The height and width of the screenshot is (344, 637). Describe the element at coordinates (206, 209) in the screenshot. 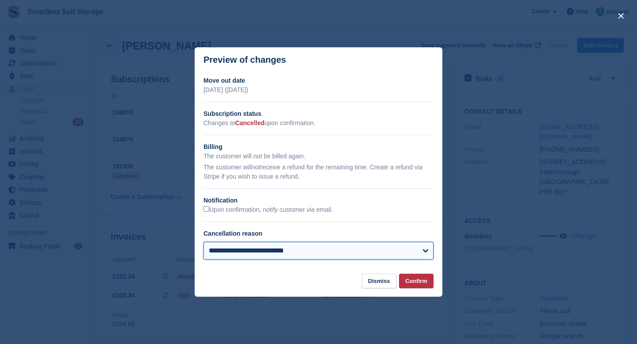

I see `input: Upon confirmation, notify customer via email.` at that location.